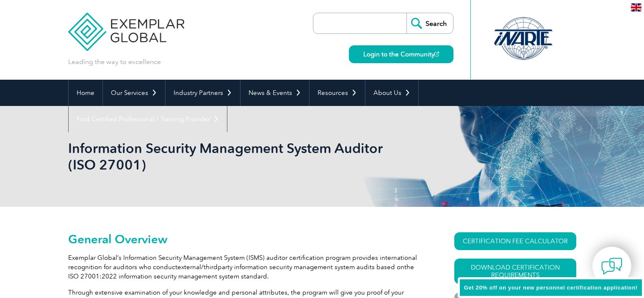  What do you see at coordinates (311, 267) in the screenshot?
I see `span: party information security management system audits based on` at bounding box center [311, 267].